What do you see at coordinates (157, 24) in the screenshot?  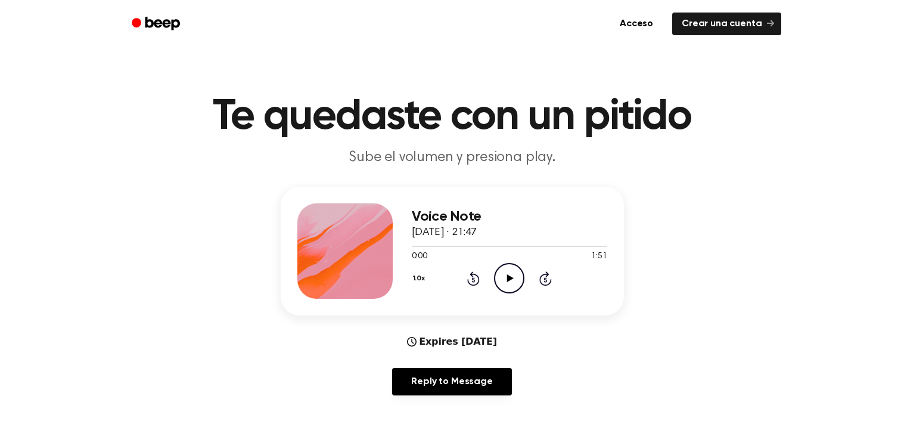 I see `a: Bip` at bounding box center [157, 24].